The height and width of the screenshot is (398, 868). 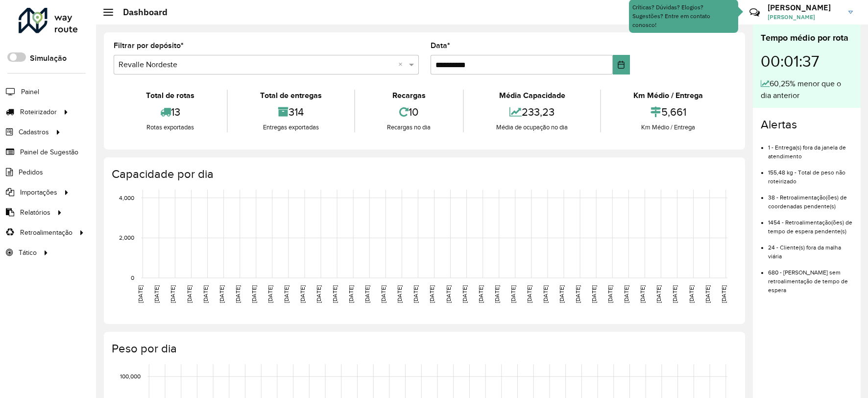 I want to click on span: Painel, so click(x=29, y=91).